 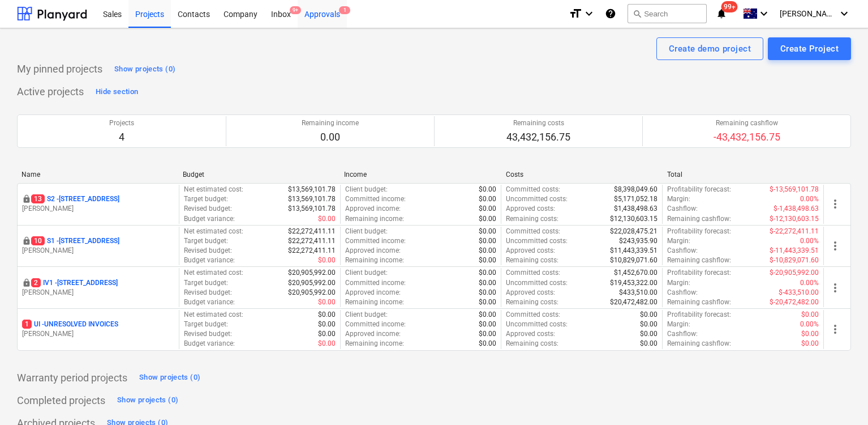 What do you see at coordinates (635, 189) in the screenshot?
I see `p: $8,398,049.60` at bounding box center [635, 189].